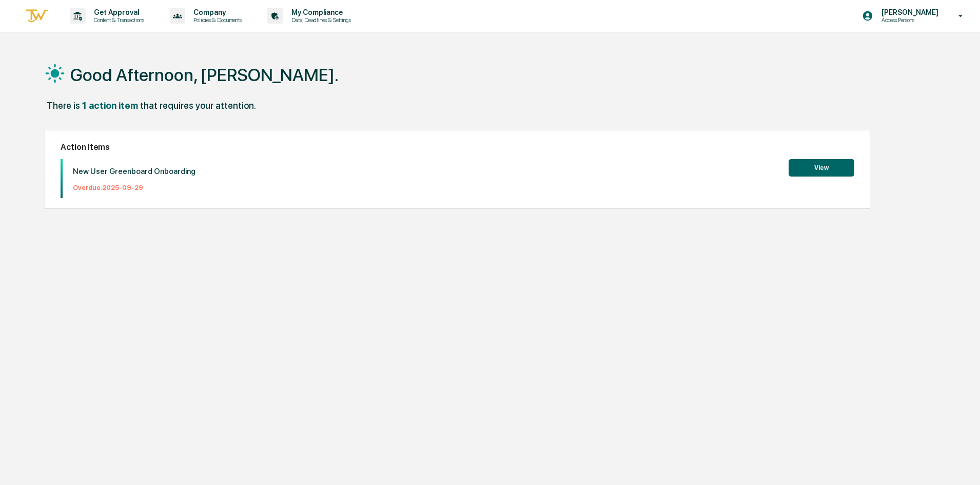 This screenshot has height=485, width=980. What do you see at coordinates (117, 20) in the screenshot?
I see `p: Content & Transactions` at bounding box center [117, 20].